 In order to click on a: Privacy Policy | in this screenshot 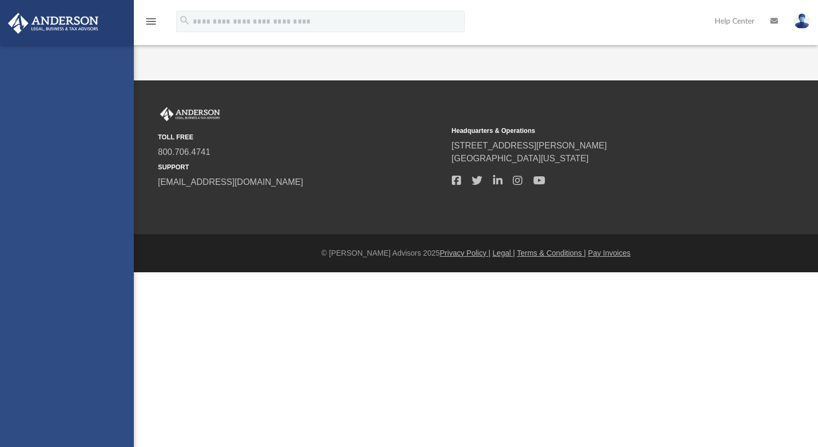, I will do `click(465, 253)`.